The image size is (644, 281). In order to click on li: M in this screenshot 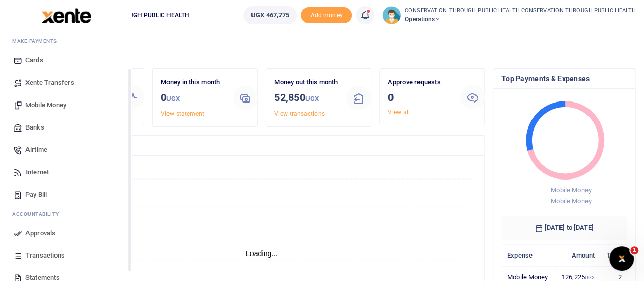, I will do `click(66, 41)`.